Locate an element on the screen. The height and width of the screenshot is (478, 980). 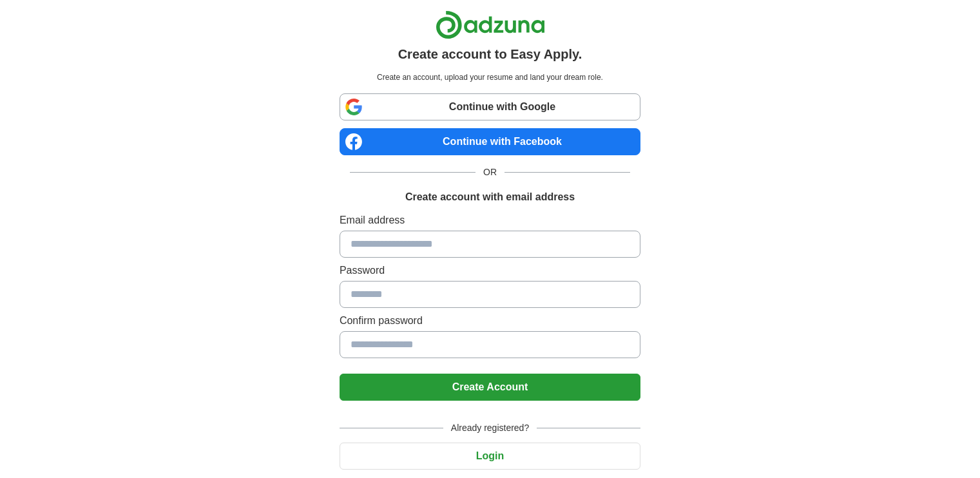
label: Password is located at coordinates (490, 271).